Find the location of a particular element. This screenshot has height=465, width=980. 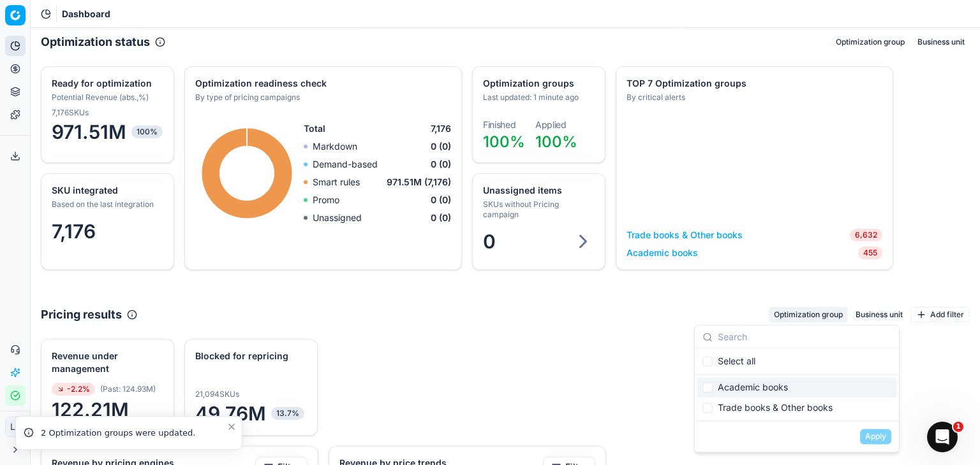

button: LS is located at coordinates (15, 427).